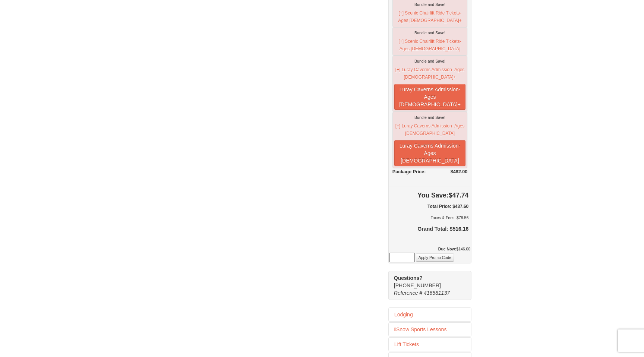 This screenshot has width=644, height=357. What do you see at coordinates (433, 196) in the screenshot?
I see `span: You Save:` at bounding box center [433, 196].